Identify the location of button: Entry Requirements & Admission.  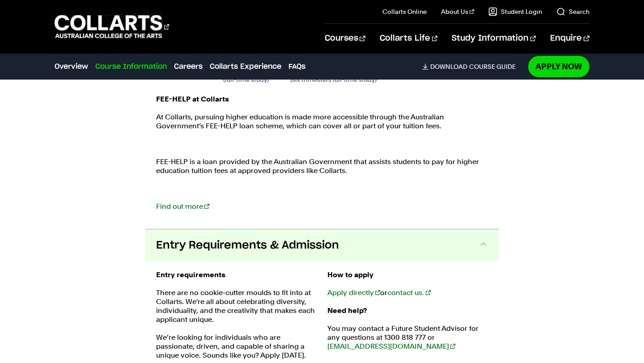
(322, 245).